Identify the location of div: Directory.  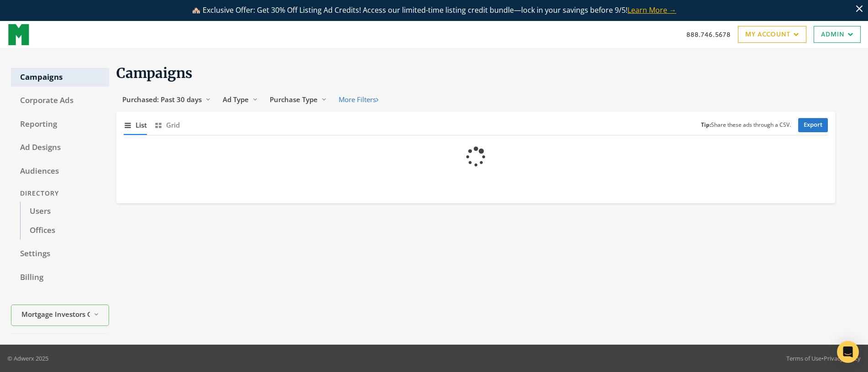
(60, 193).